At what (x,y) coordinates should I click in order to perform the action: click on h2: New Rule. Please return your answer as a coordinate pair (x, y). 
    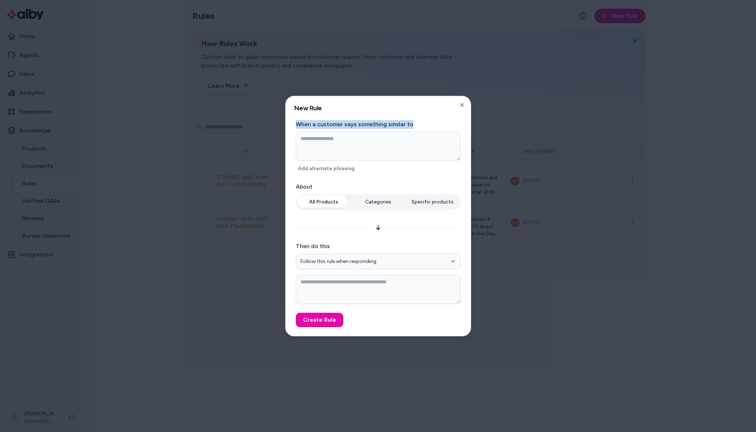
    Looking at the image, I should click on (378, 108).